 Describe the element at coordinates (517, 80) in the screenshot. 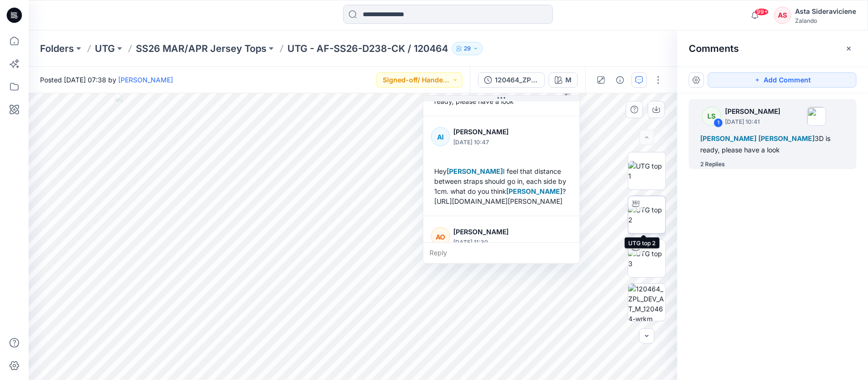

I see `div: 120464_ZPL_DEV` at that location.